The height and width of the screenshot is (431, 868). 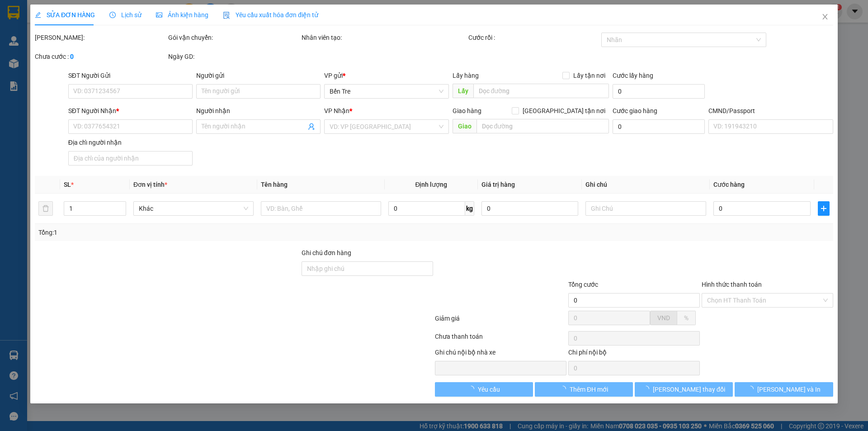 What do you see at coordinates (823, 209) in the screenshot?
I see `button: plus` at bounding box center [823, 209].